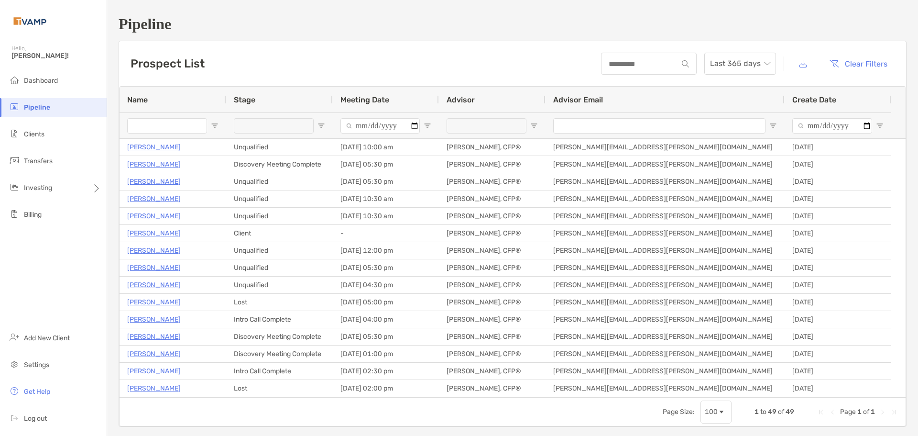 The width and height of the screenshot is (918, 436). What do you see at coordinates (14, 160) in the screenshot?
I see `img: transfers icon` at bounding box center [14, 160].